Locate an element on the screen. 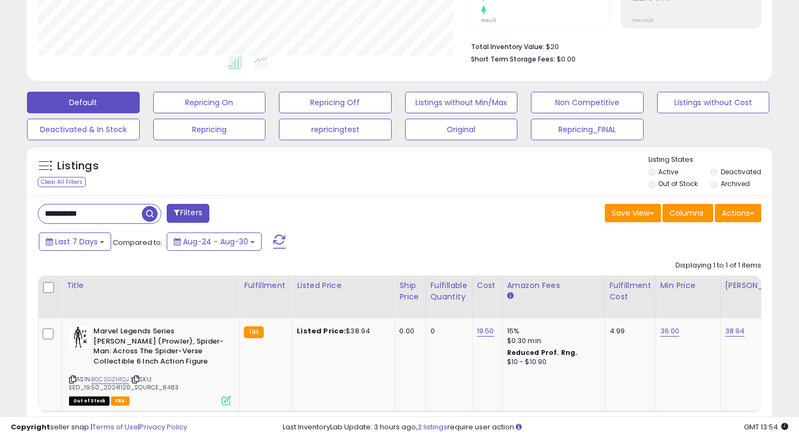 The image size is (799, 438). div: $0.30 min is located at coordinates (552, 341).